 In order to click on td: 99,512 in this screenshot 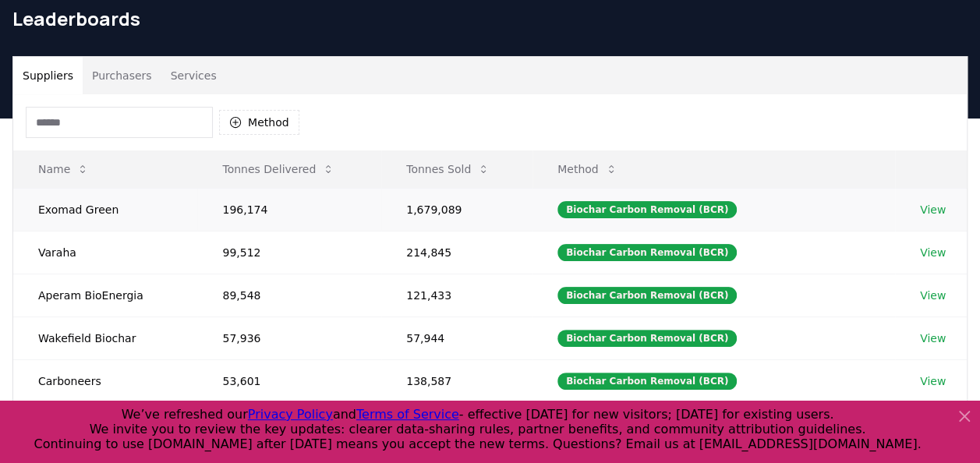, I will do `click(289, 252)`.